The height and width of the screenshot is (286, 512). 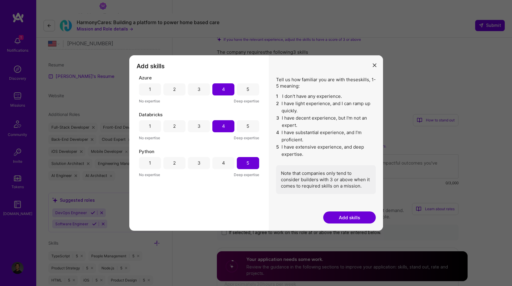 What do you see at coordinates (326, 135) in the screenshot?
I see `div: Tell us how familiar you are with these skills , 1-5 meaning:` at bounding box center [326, 135].